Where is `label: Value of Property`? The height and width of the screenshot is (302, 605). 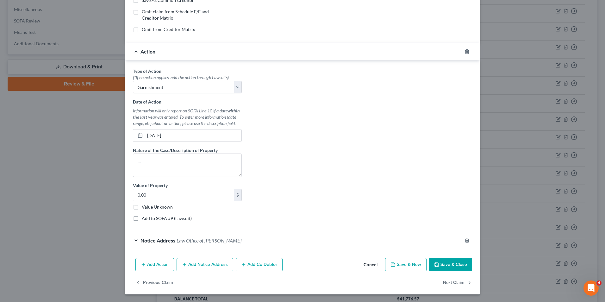
label: Value of Property is located at coordinates (150, 185).